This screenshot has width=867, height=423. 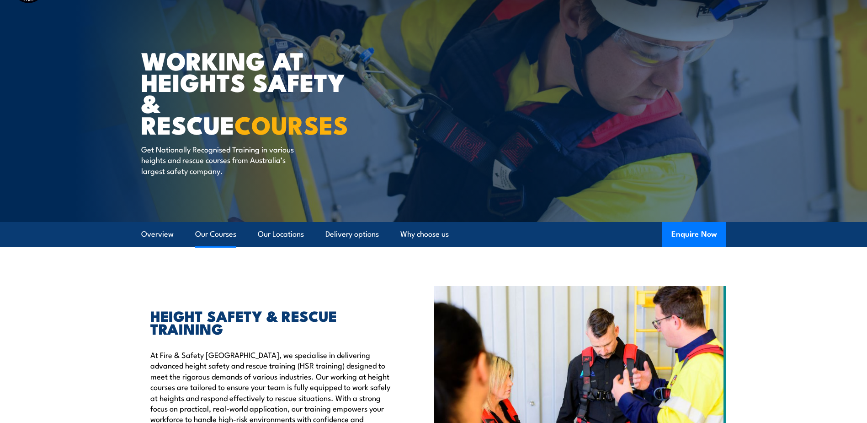 I want to click on a: Overview, so click(x=157, y=234).